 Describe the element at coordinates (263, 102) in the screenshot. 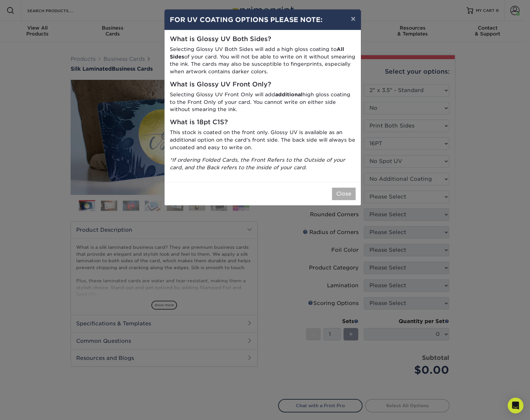

I see `p: Selecting Glossy UV Front Only will add high gloss coating to the Front Only of your card. You ca...` at that location.